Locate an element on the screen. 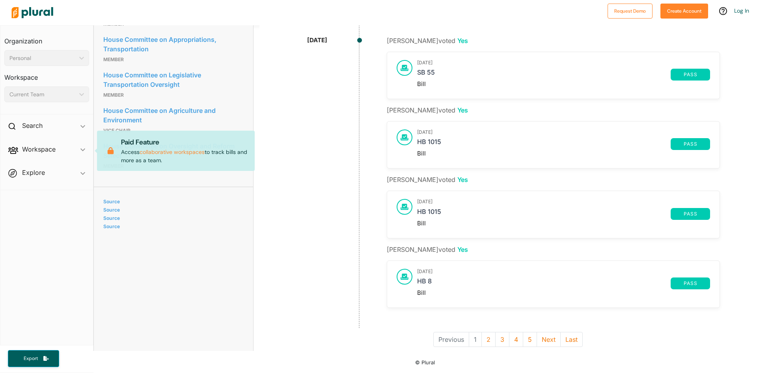  h2: Search is located at coordinates (32, 125).